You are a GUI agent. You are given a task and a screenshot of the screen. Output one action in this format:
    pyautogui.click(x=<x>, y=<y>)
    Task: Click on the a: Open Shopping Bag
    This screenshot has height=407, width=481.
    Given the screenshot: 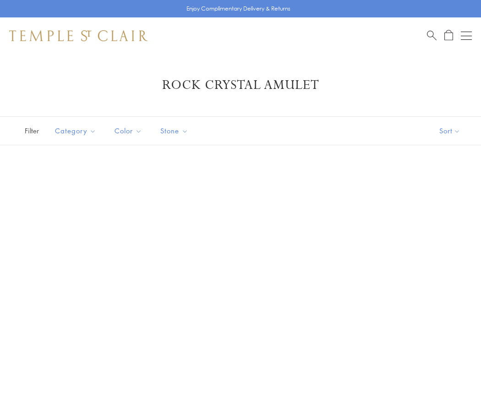 What is the action you would take?
    pyautogui.click(x=449, y=35)
    